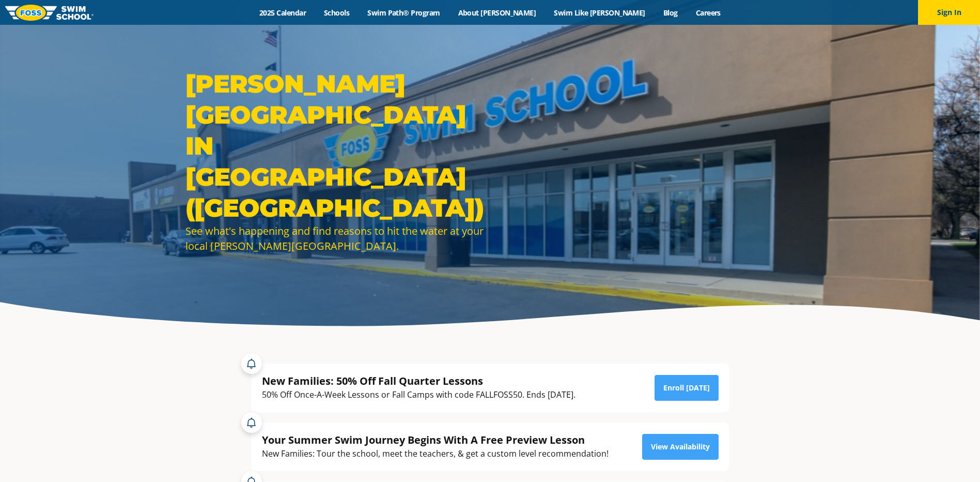  What do you see at coordinates (435, 440) in the screenshot?
I see `div: Your Summer Swim Journey Begins With A Free Preview Lesson` at bounding box center [435, 440].